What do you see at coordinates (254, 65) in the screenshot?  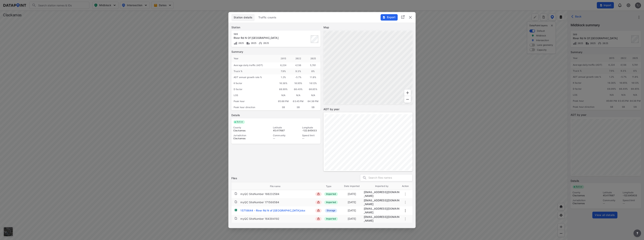 I see `div: Average daily traffic (ADT)` at bounding box center [254, 65].